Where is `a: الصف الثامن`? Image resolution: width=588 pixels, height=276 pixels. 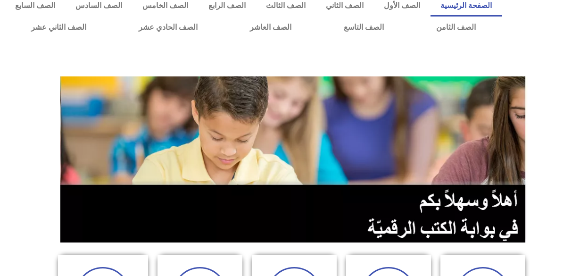 a: الصف الثامن is located at coordinates (456, 27).